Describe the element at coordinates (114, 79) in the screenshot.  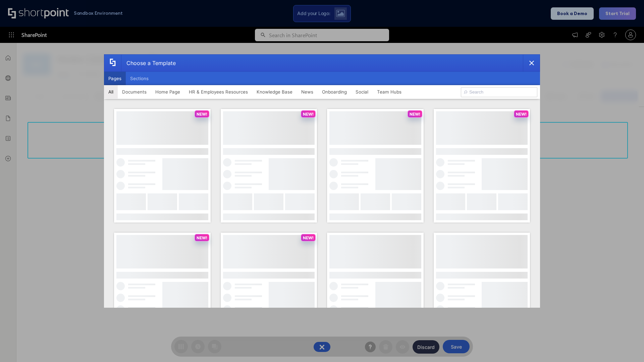
I see `button: Pages` at that location.